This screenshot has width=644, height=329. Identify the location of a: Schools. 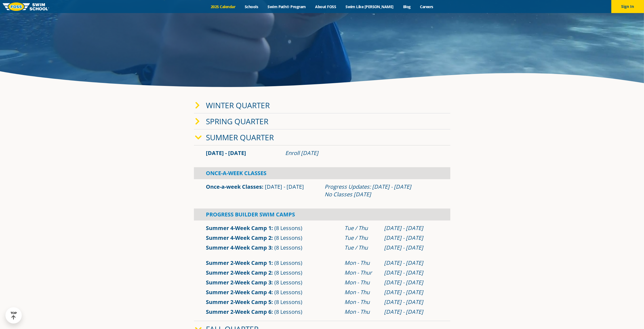
(252, 6).